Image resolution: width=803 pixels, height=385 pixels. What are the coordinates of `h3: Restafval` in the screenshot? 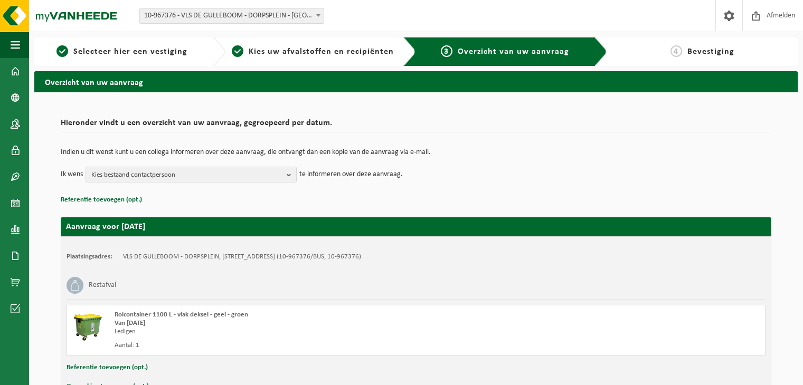 It's located at (102, 286).